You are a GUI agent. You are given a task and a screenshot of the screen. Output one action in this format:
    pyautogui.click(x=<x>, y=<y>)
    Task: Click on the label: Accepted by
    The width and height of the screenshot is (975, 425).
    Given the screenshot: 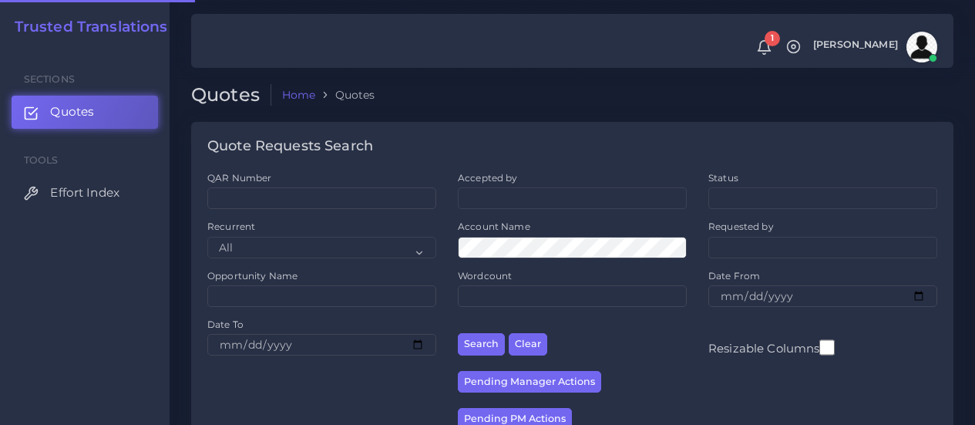 What is the action you would take?
    pyautogui.click(x=488, y=177)
    